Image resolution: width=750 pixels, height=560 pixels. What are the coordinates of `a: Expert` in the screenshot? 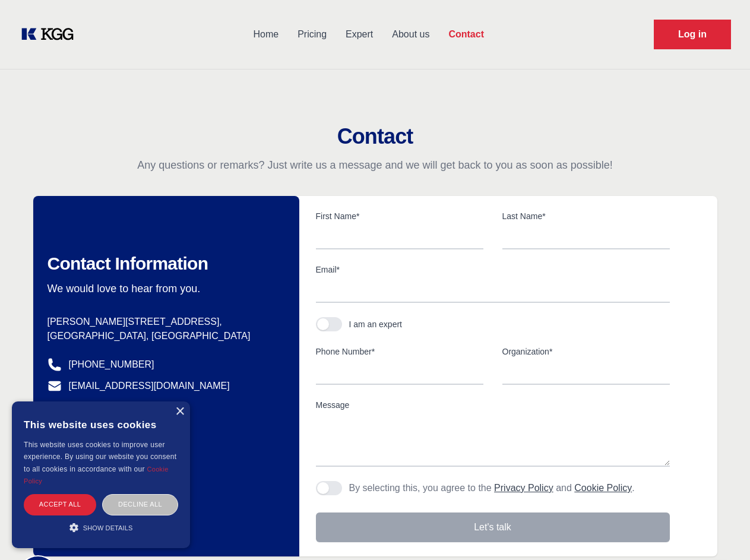 It's located at (359, 34).